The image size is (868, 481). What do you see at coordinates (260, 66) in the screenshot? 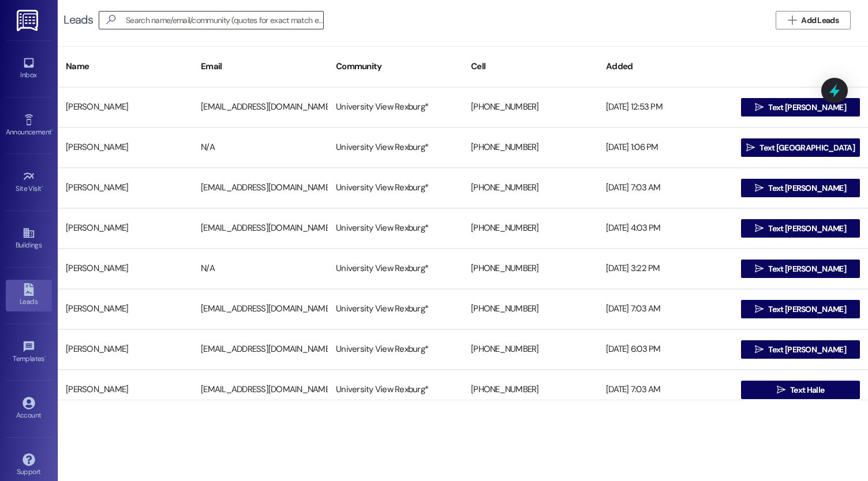
I see `div: Email` at bounding box center [260, 66].